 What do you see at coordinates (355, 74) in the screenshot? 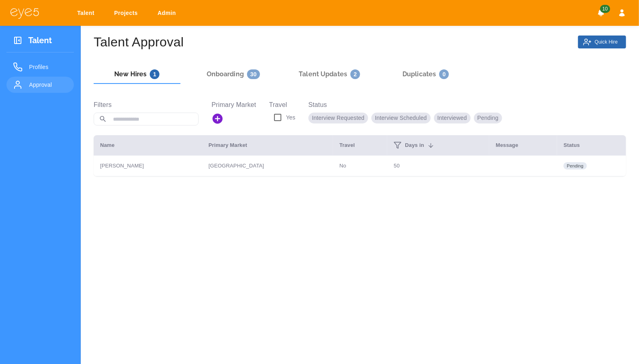
I see `span: 2` at bounding box center [355, 74].